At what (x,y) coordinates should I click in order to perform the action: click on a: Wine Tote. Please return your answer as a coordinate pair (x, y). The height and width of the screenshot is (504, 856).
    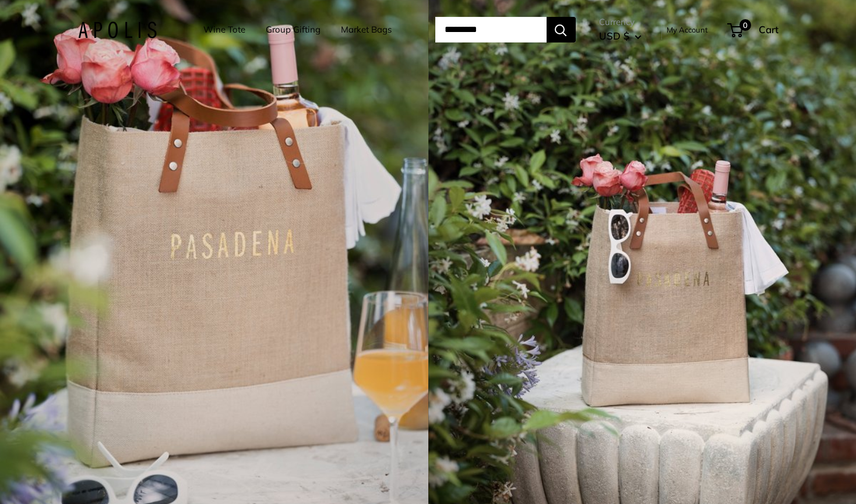
    Looking at the image, I should click on (224, 30).